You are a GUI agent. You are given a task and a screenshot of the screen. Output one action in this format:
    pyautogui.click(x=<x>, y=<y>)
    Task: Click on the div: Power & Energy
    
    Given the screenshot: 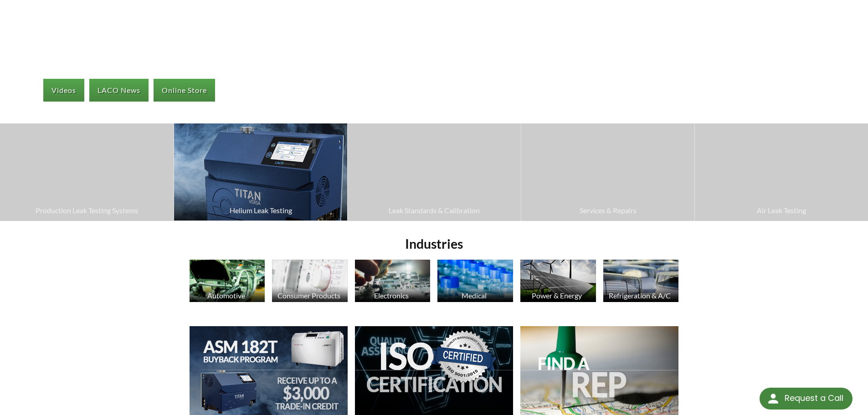 What is the action you would take?
    pyautogui.click(x=557, y=295)
    